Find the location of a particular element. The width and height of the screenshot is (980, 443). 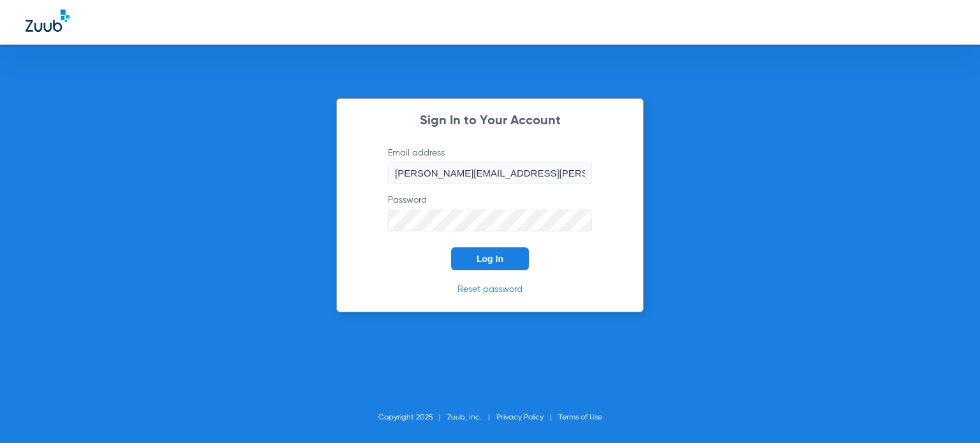

span: Log In is located at coordinates (490, 259).